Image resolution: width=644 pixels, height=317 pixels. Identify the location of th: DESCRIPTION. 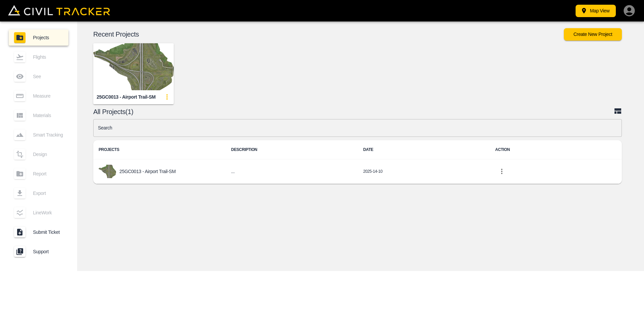
(292, 150).